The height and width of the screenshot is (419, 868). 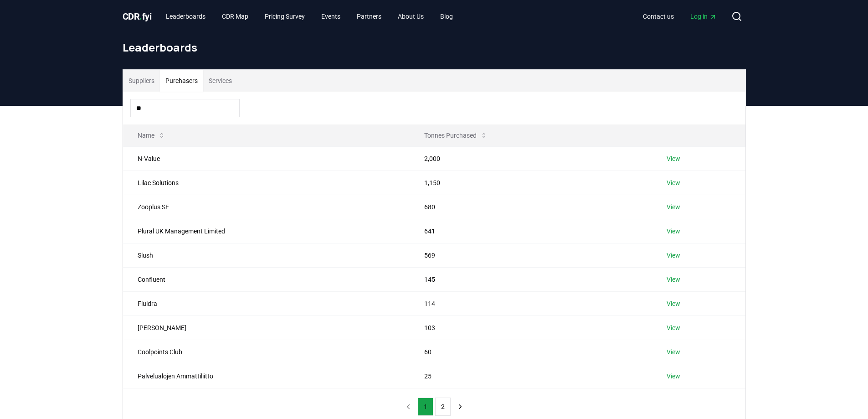 I want to click on a: About Us, so click(x=411, y=16).